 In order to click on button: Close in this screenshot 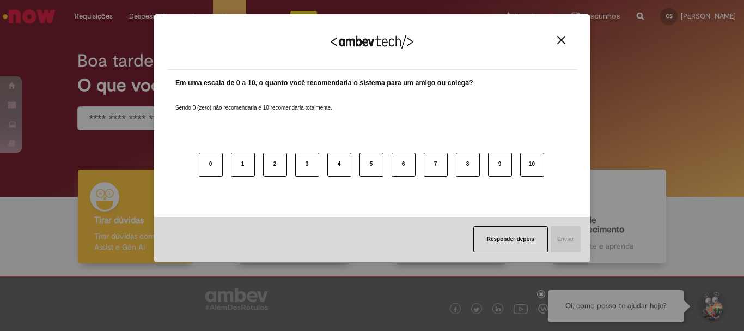, I will do `click(561, 40)`.